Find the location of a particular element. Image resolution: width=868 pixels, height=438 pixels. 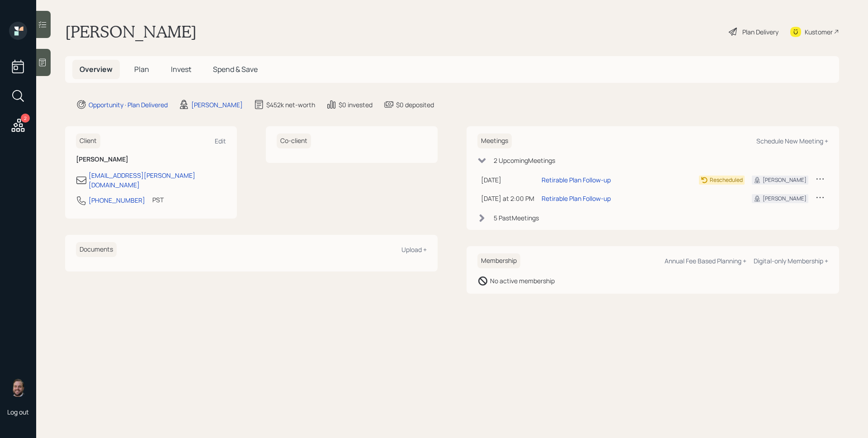

div: 5 Past Meeting s is located at coordinates (516, 218).